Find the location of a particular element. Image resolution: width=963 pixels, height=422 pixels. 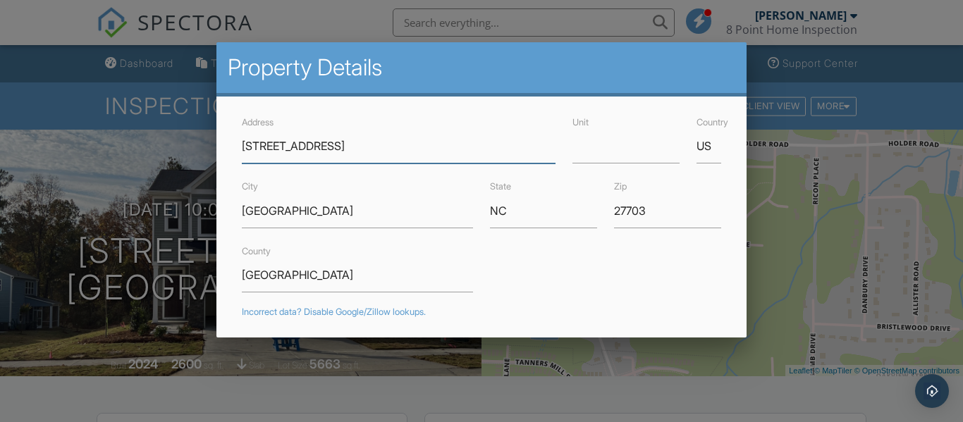

label: City is located at coordinates (250, 186).